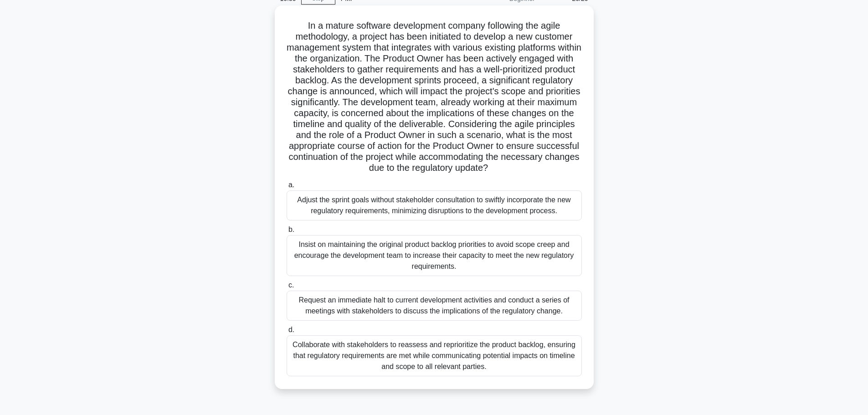 The height and width of the screenshot is (415, 868). What do you see at coordinates (434, 255) in the screenshot?
I see `div: Insist on maintaining the original product backlog priorities to avoid scope creep and encourage ...` at bounding box center [434, 255].